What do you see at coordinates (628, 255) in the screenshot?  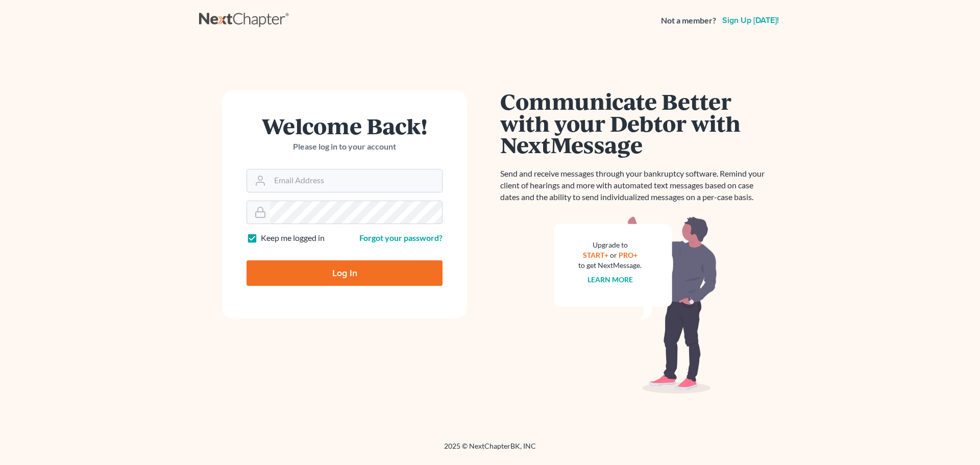 I see `a: PRO+` at bounding box center [628, 255].